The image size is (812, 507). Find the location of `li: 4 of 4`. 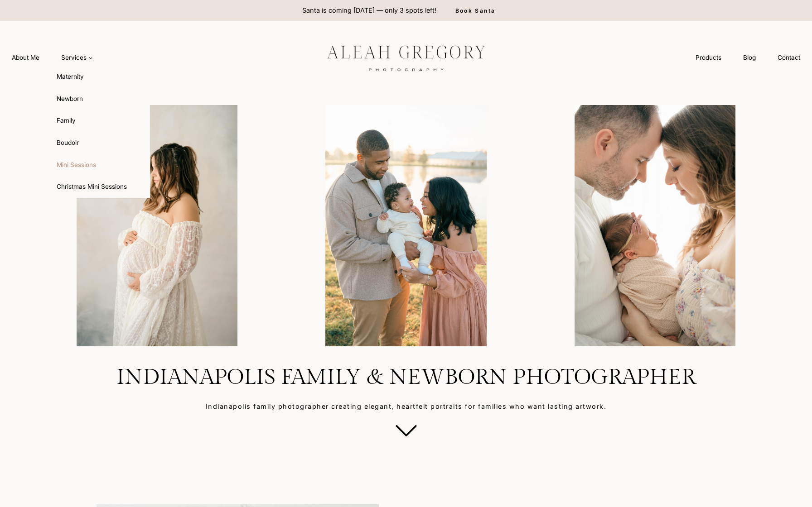

li: 4 of 4 is located at coordinates (156, 226).